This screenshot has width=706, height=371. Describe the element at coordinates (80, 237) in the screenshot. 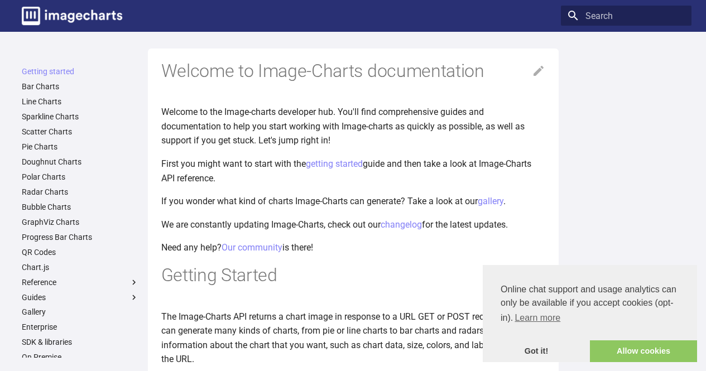

I see `a: Progress Bar Charts` at that location.